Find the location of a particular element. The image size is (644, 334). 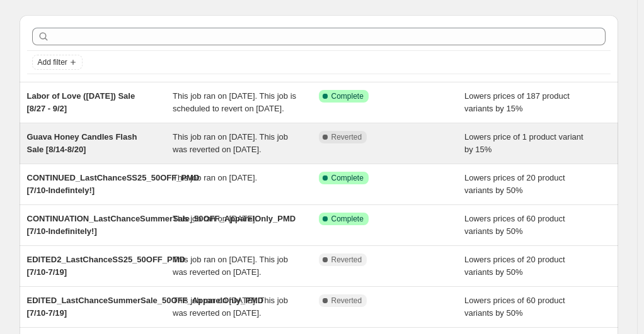

span: CONTINUED_LastChanceSS25_50OFF_PMD [7/10-Indefintely!] is located at coordinates (114, 184).